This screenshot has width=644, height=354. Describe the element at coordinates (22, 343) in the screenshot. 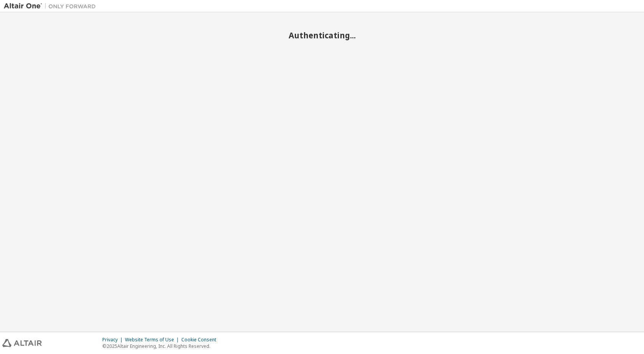

I see `img: altair_logo.svg` at that location.